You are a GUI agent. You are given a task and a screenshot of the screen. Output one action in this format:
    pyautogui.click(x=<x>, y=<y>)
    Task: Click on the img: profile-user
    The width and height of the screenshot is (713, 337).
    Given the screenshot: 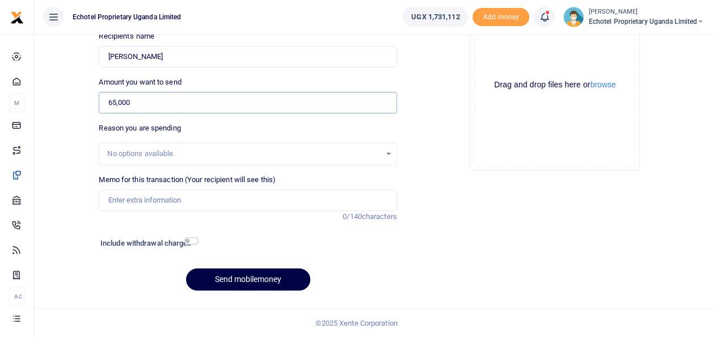 What is the action you would take?
    pyautogui.click(x=573, y=17)
    